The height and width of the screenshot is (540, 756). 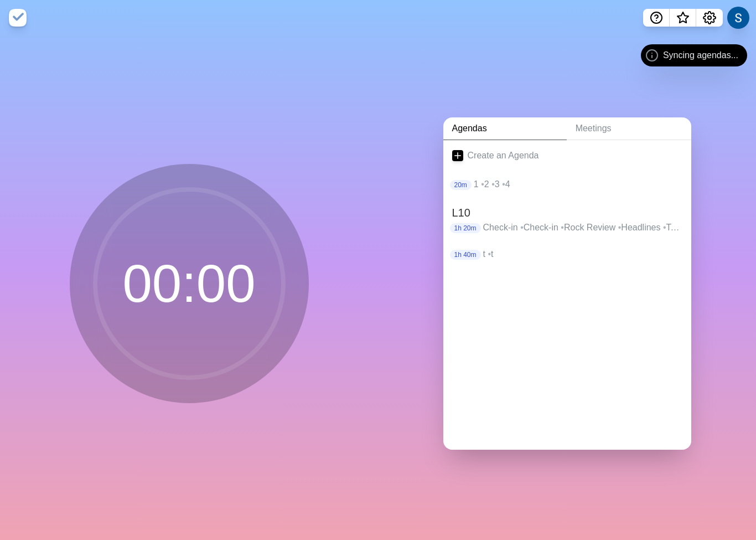 I want to click on p: 20m, so click(x=460, y=185).